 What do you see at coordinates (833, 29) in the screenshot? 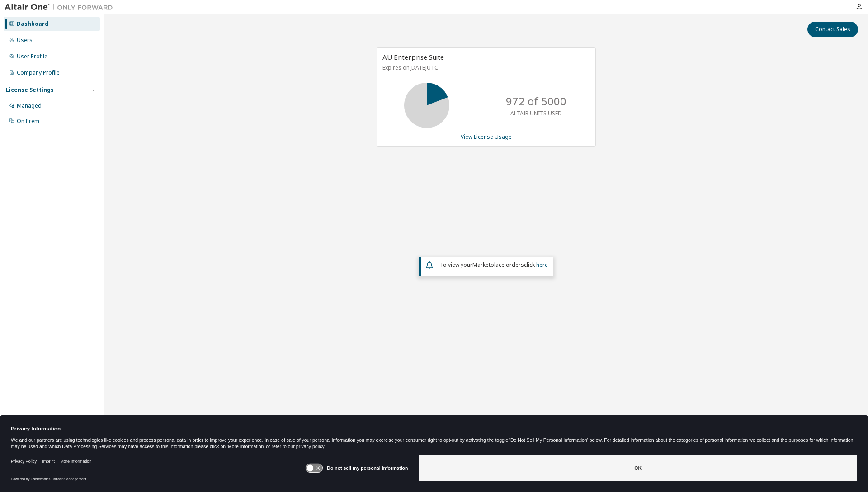
I see `button: Contact Sales` at bounding box center [833, 29].